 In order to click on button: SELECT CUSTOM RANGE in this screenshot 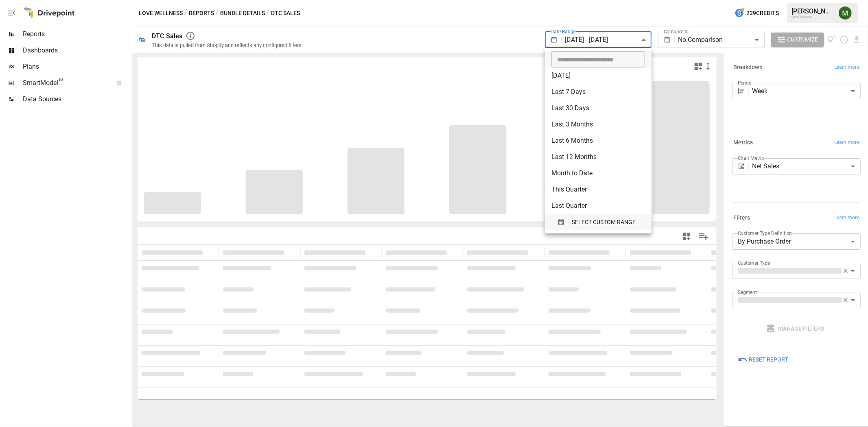, I will do `click(598, 221)`.